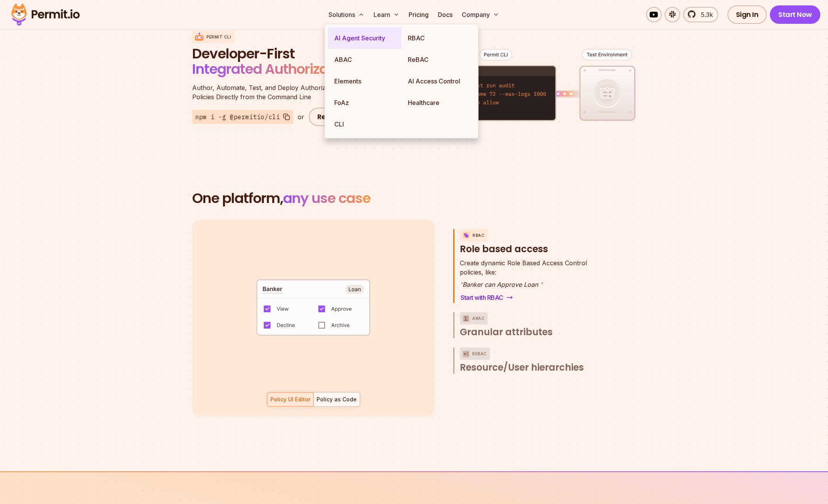  I want to click on button: npm i -g @permitio/cli, so click(242, 117).